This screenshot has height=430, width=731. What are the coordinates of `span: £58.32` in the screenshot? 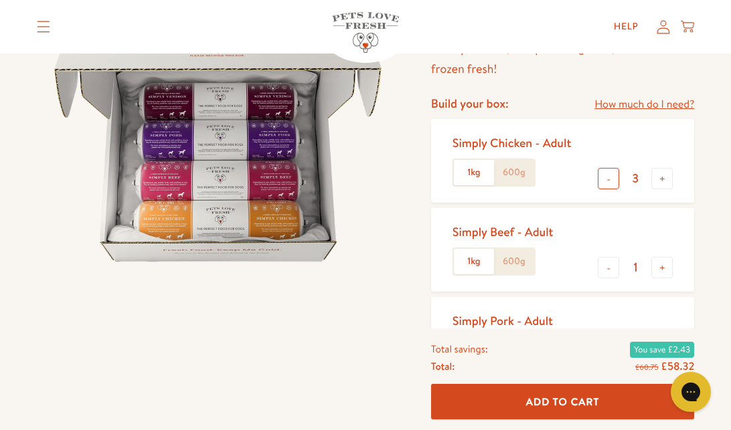 It's located at (677, 367).